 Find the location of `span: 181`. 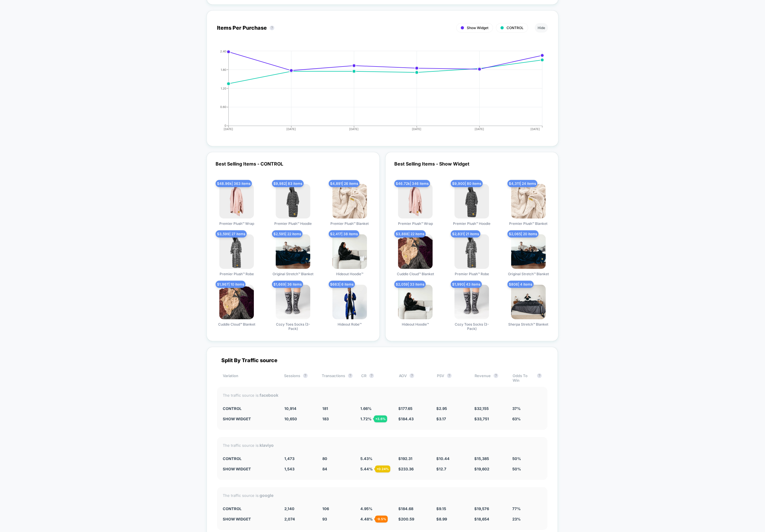

span: 181 is located at coordinates (325, 408).